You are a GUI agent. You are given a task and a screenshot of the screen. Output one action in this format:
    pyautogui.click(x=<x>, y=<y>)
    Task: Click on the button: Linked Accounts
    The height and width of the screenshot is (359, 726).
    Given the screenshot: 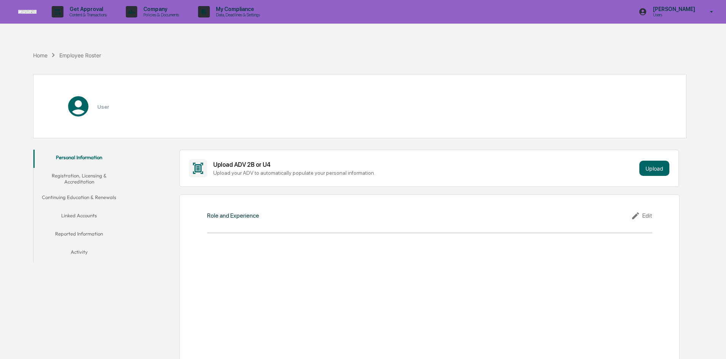 What is the action you would take?
    pyautogui.click(x=79, y=217)
    